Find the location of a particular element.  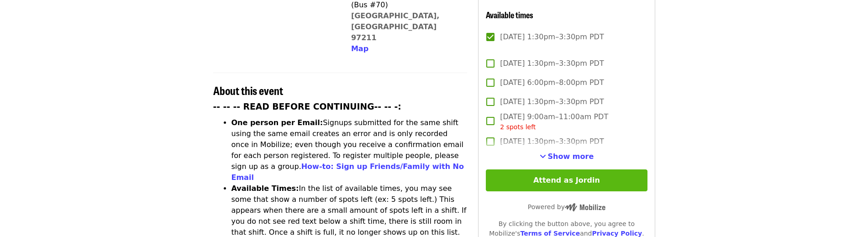

img: Powered by Mobilize is located at coordinates (585, 208).